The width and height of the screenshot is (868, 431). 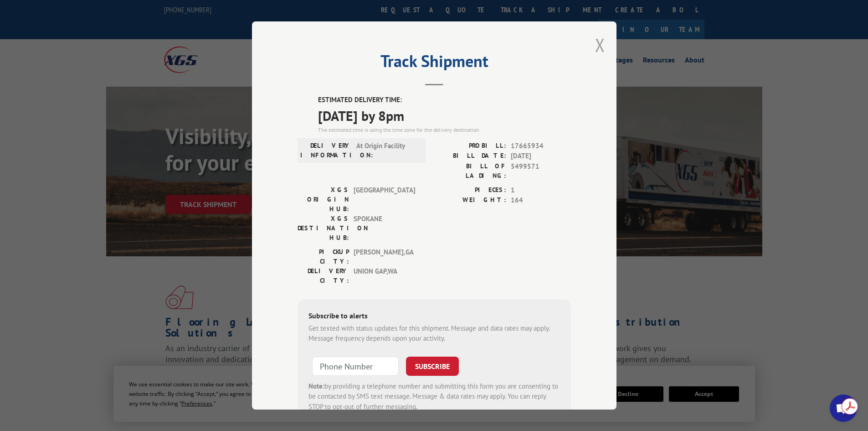 What do you see at coordinates (316, 386) in the screenshot?
I see `strong: Note:` at bounding box center [316, 386].